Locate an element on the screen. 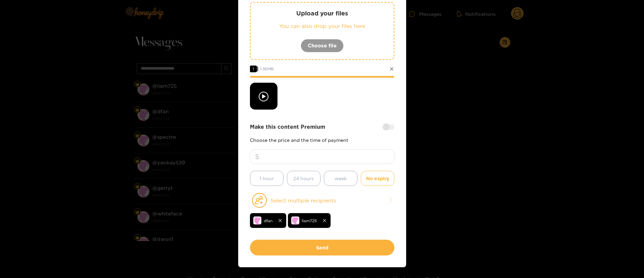  span: 1.36 MB is located at coordinates (267, 69).